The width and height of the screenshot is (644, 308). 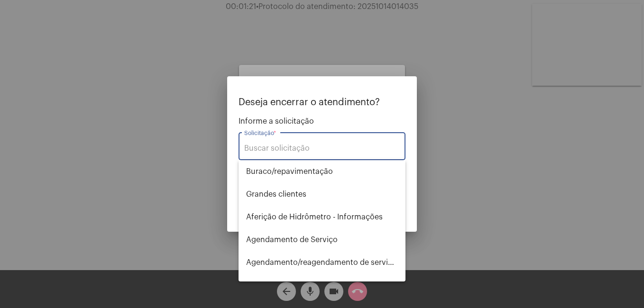 What do you see at coordinates (322, 285) in the screenshot?
I see `span: Alterar nome do usuário na fatura` at bounding box center [322, 285].